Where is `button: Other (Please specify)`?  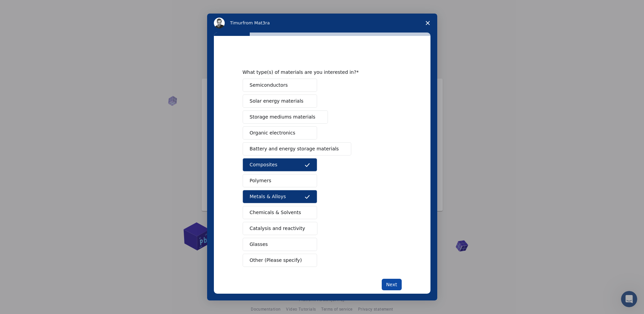 button: Other (Please specify) is located at coordinates (280, 260).